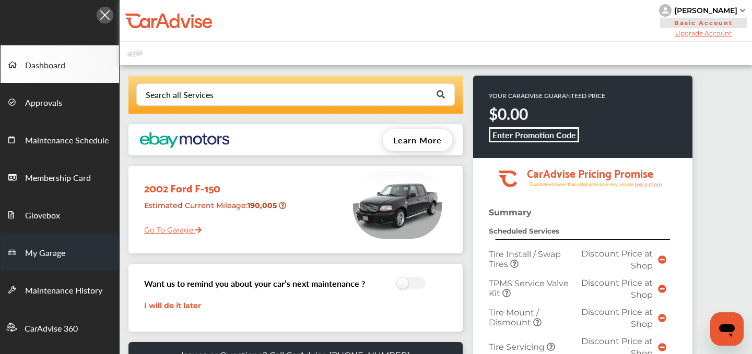 This screenshot has height=354, width=752. What do you see at coordinates (67, 141) in the screenshot?
I see `span: Maintenance Schedule` at bounding box center [67, 141].